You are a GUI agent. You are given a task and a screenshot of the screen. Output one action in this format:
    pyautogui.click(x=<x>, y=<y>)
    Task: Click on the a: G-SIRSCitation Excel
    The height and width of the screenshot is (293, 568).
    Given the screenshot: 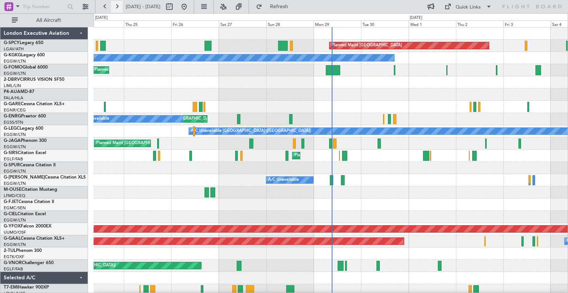 What is the action you would take?
    pyautogui.click(x=25, y=153)
    